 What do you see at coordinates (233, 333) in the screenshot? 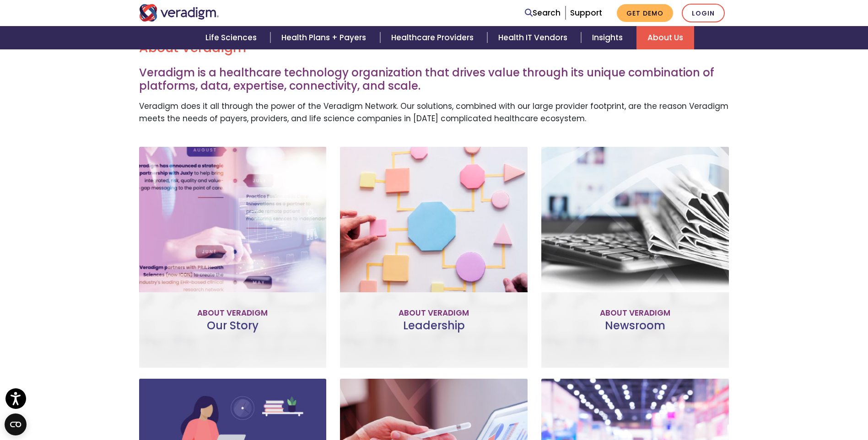
I see `h3: Our Story` at bounding box center [233, 333].